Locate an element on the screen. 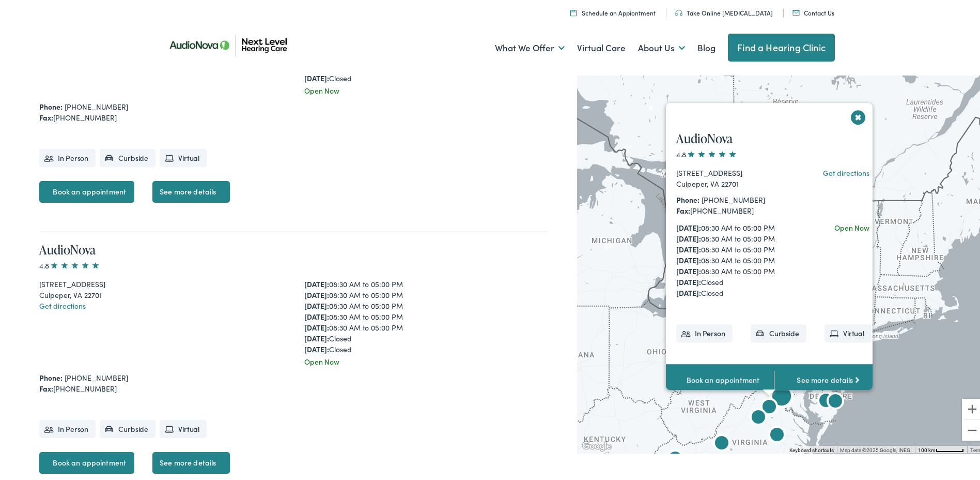 This screenshot has width=980, height=480. span: Map data ©2025 Google, INEGI is located at coordinates (876, 448).